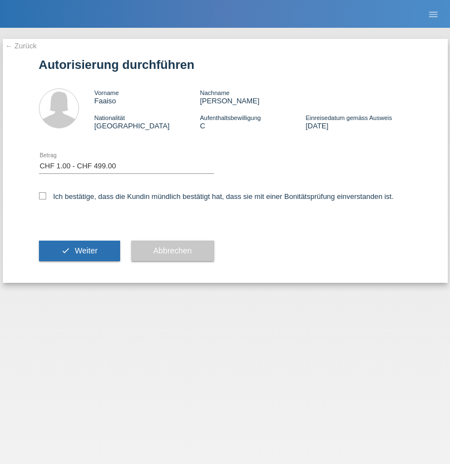 This screenshot has height=464, width=450. What do you see at coordinates (86, 251) in the screenshot?
I see `span: Weiter` at bounding box center [86, 251].